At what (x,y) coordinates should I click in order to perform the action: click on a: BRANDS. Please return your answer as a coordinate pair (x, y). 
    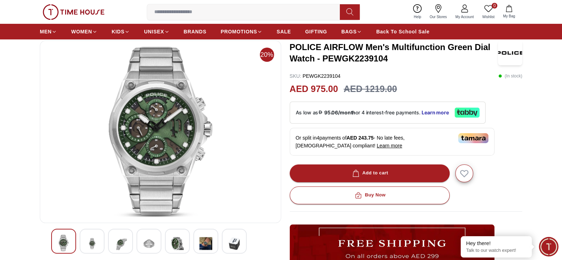
    Looking at the image, I should click on (195, 32).